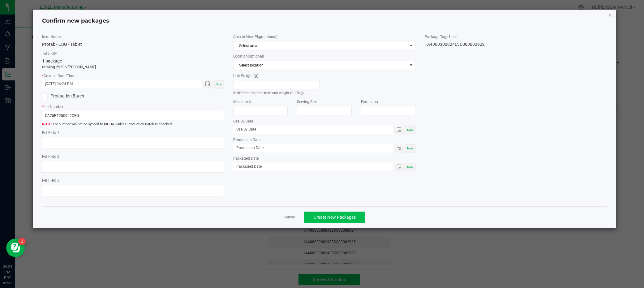 This screenshot has width=644, height=288. I want to click on span: 1 package, so click(52, 61).